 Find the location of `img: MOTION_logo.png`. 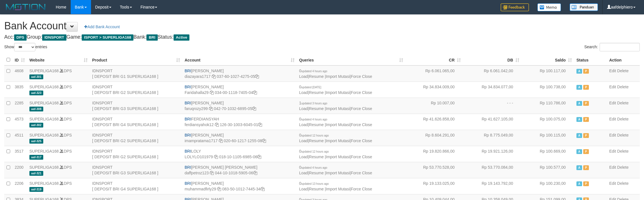

img: MOTION_logo.png is located at coordinates (26, 7).